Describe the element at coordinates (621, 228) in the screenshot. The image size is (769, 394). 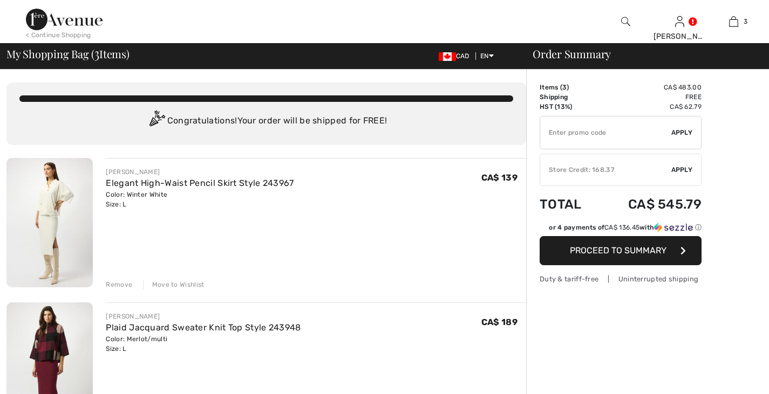
I see `span: CA$ 136.45` at that location.